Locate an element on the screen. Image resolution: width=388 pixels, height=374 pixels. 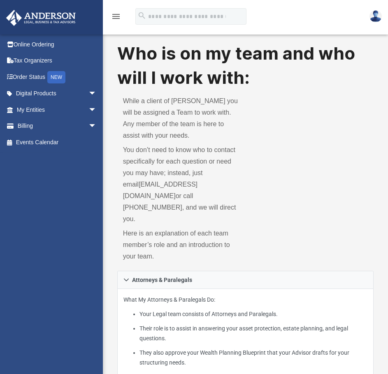
a: My Entitiesarrow_drop_down is located at coordinates (57, 110).